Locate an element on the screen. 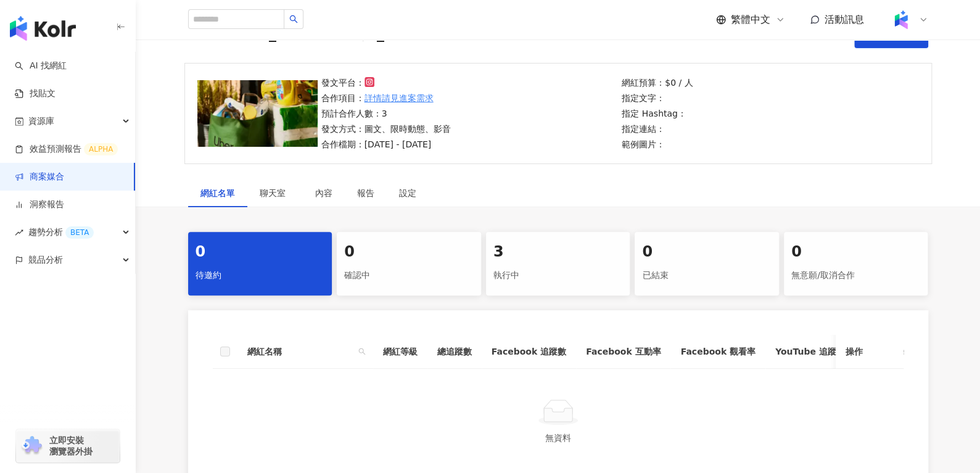 The width and height of the screenshot is (980, 473). a: 商案媒合 is located at coordinates (39, 178).